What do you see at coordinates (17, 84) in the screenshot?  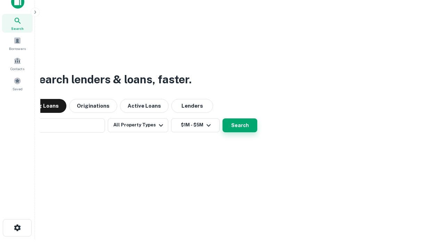 I see `a: Saved` at bounding box center [17, 84].